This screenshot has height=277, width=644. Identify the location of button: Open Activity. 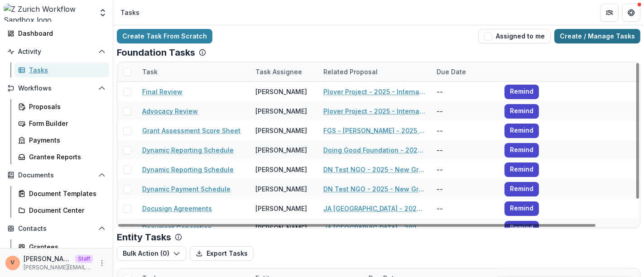
(56, 52).